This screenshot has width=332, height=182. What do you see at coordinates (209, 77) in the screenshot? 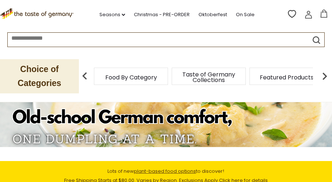
I see `span: Taste of Germany Collections` at bounding box center [209, 77].